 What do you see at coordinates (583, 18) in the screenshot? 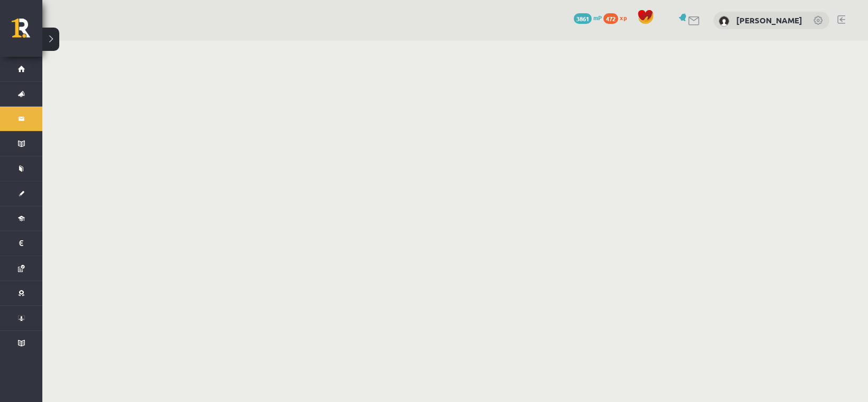
I see `span: 3861` at bounding box center [583, 18].